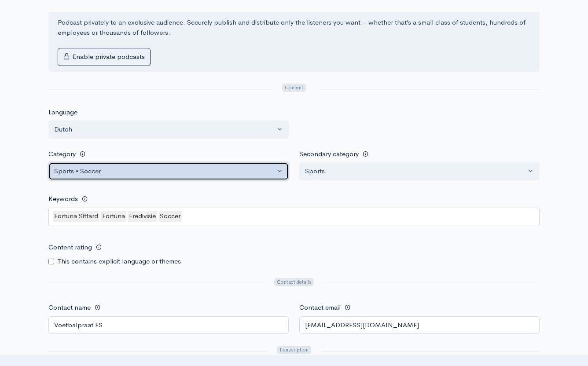 The width and height of the screenshot is (588, 366). I want to click on label: Category, so click(62, 154).